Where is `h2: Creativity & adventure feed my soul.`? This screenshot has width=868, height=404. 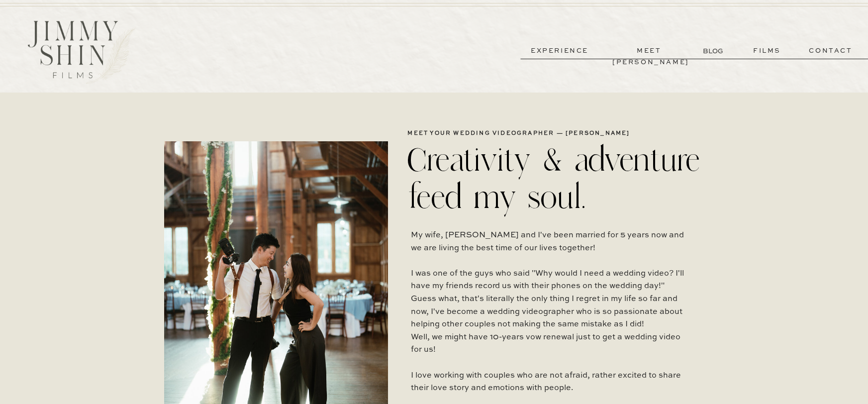 h2: Creativity & adventure feed my soul. is located at coordinates (558, 177).